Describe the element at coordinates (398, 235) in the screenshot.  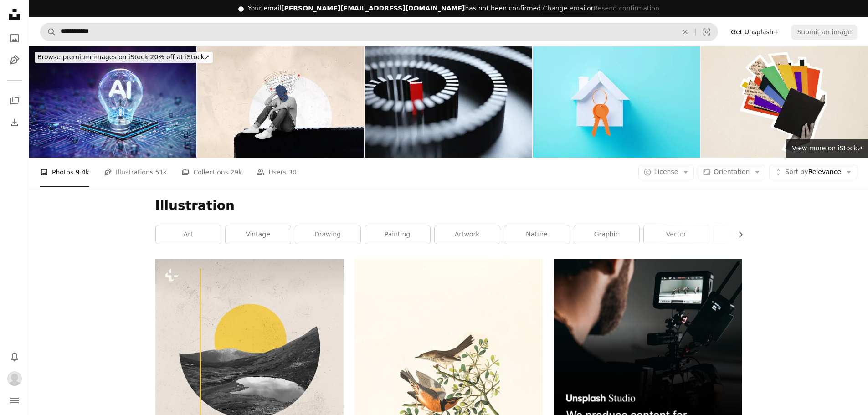
I see `a: painting` at that location.